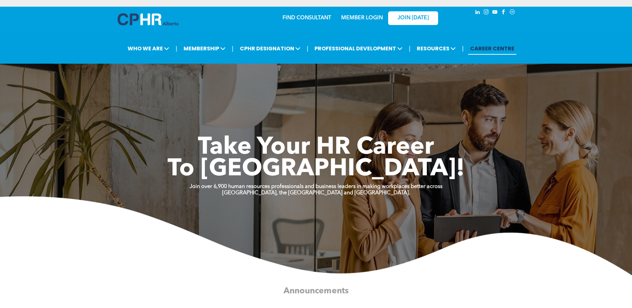 This screenshot has height=308, width=632. What do you see at coordinates (503, 13) in the screenshot?
I see `a: facebook` at bounding box center [503, 13].